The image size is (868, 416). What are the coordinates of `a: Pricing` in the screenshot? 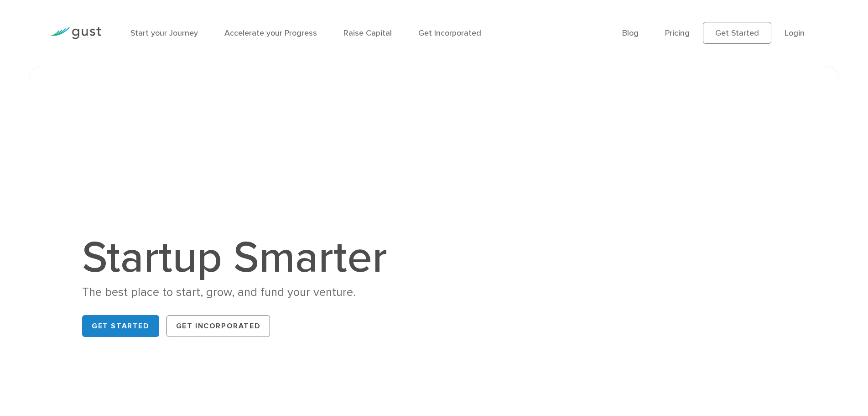 It's located at (677, 33).